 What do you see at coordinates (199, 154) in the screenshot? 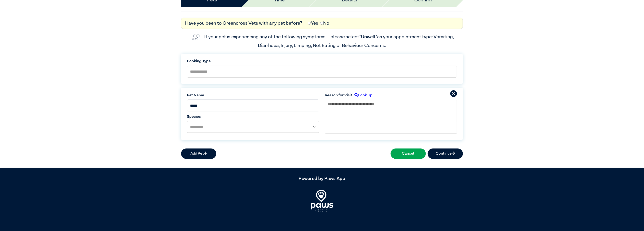
I see `button: Add Pet` at bounding box center [199, 154].